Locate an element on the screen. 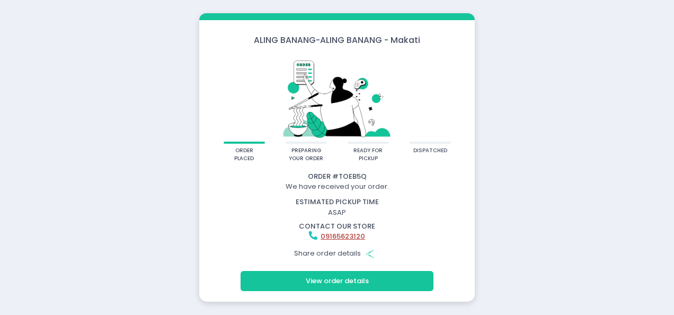 This screenshot has width=674, height=315. div: preparing your order is located at coordinates (306, 154).